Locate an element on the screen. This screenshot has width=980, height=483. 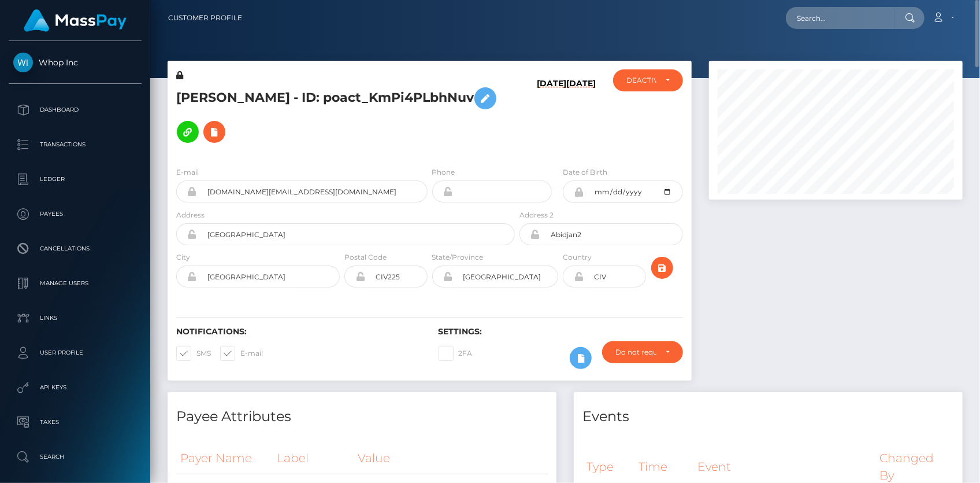
a: Taxes is located at coordinates (75, 422).